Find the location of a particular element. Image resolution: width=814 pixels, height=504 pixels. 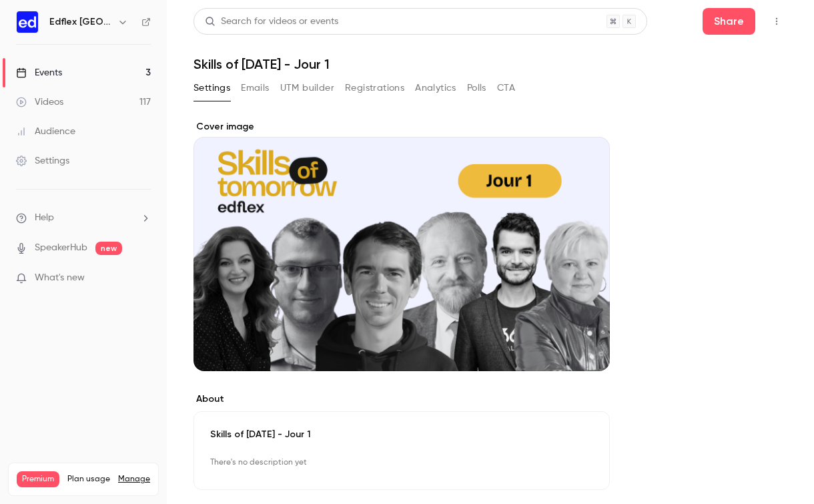

button: Registrations is located at coordinates (374, 88).